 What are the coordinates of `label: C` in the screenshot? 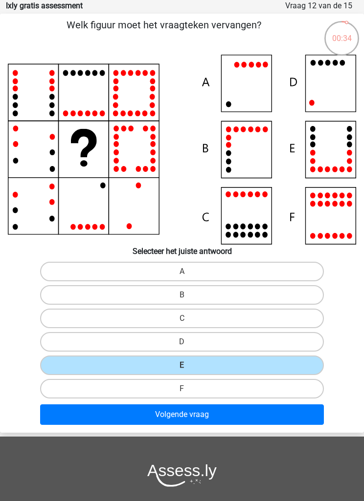 It's located at (182, 319).